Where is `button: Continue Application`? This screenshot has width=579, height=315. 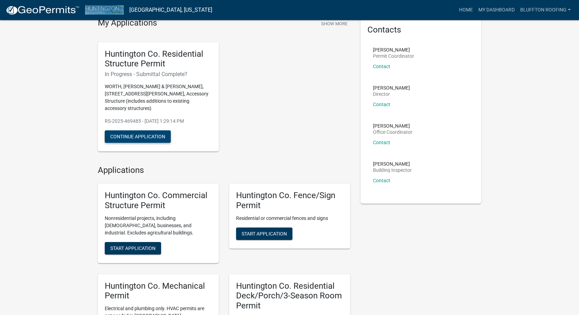 button: Continue Application is located at coordinates (138, 137).